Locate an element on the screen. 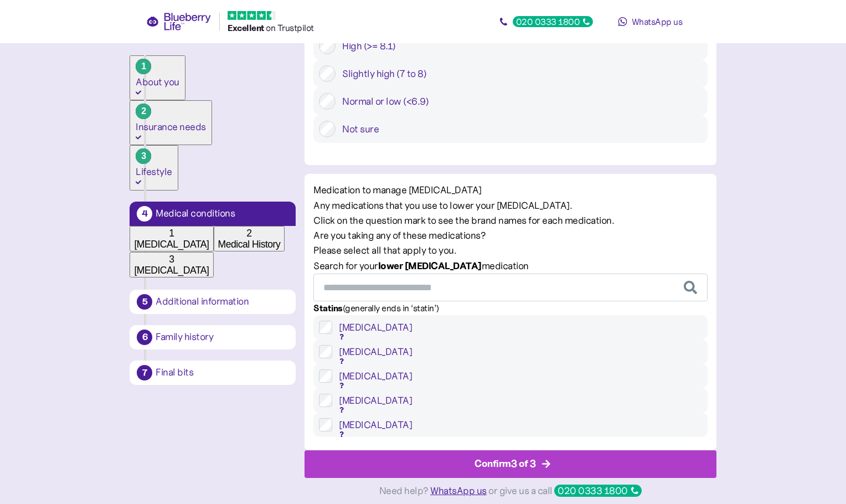 The image size is (846, 504). button: 6Family history is located at coordinates (213, 337).